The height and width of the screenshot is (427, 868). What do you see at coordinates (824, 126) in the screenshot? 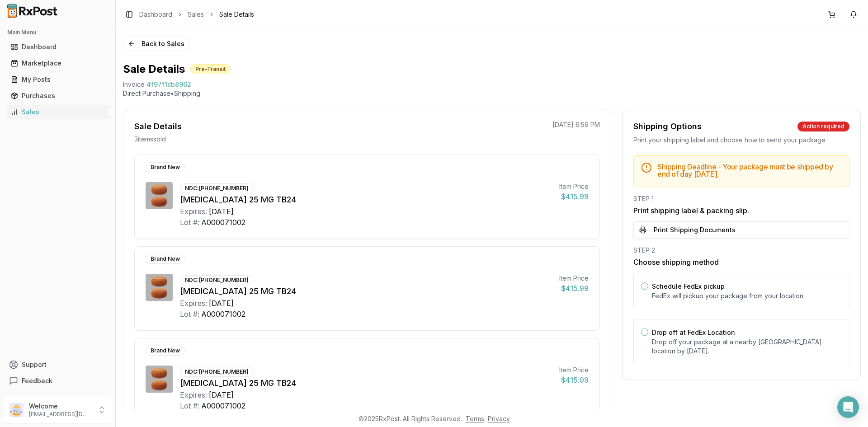
I see `div: Action required` at bounding box center [824, 126].